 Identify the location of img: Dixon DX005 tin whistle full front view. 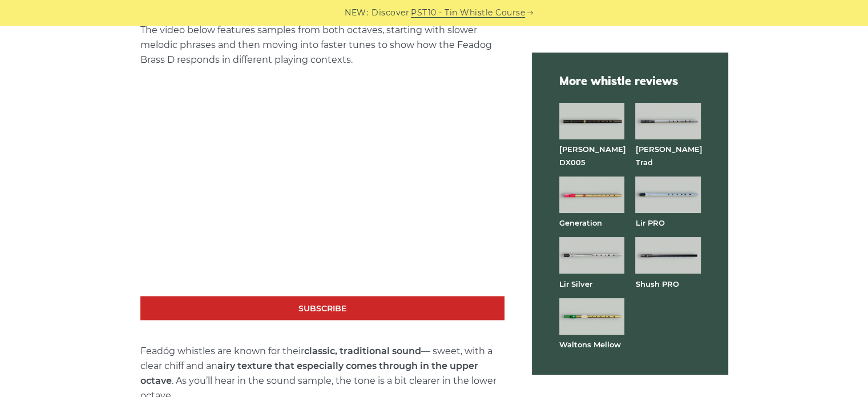
(592, 121).